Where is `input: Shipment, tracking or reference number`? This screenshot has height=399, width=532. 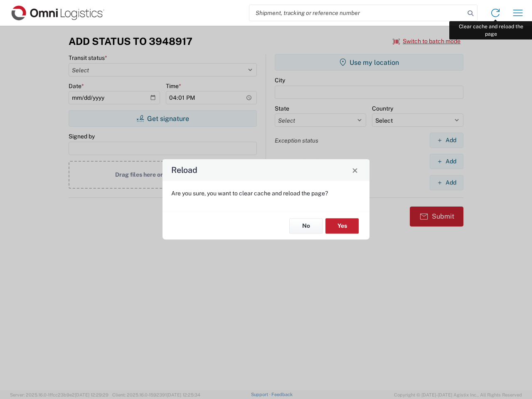 input: Shipment, tracking or reference number is located at coordinates (357, 13).